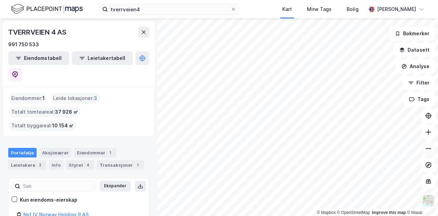 This screenshot has width=438, height=216. Describe the element at coordinates (95, 153) in the screenshot. I see `div: Eiendommer` at that location.